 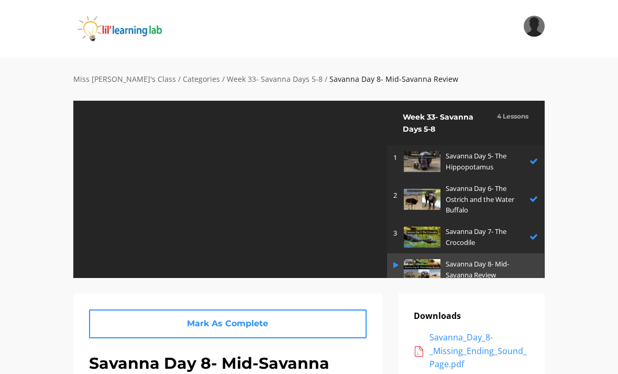 What do you see at coordinates (479, 350) in the screenshot?
I see `div: Savanna_Day_8-_Missing_Ending_Sound_Page.pdf` at bounding box center [479, 350].